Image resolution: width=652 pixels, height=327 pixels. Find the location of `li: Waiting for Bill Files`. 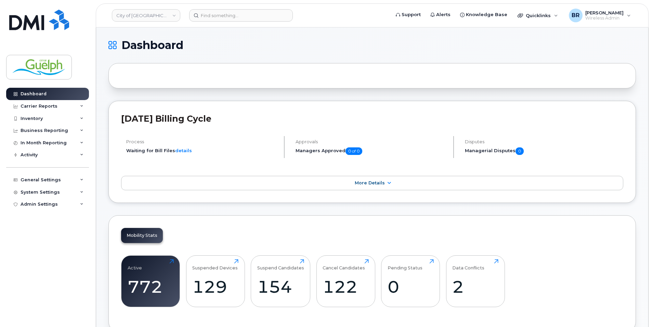

li: Waiting for Bill Files is located at coordinates (202, 150).